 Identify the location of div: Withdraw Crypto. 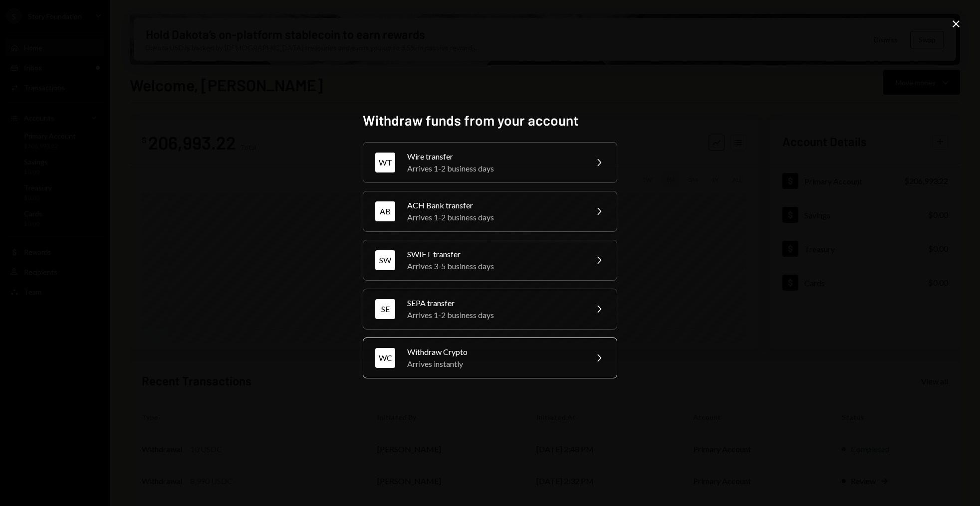
(494, 352).